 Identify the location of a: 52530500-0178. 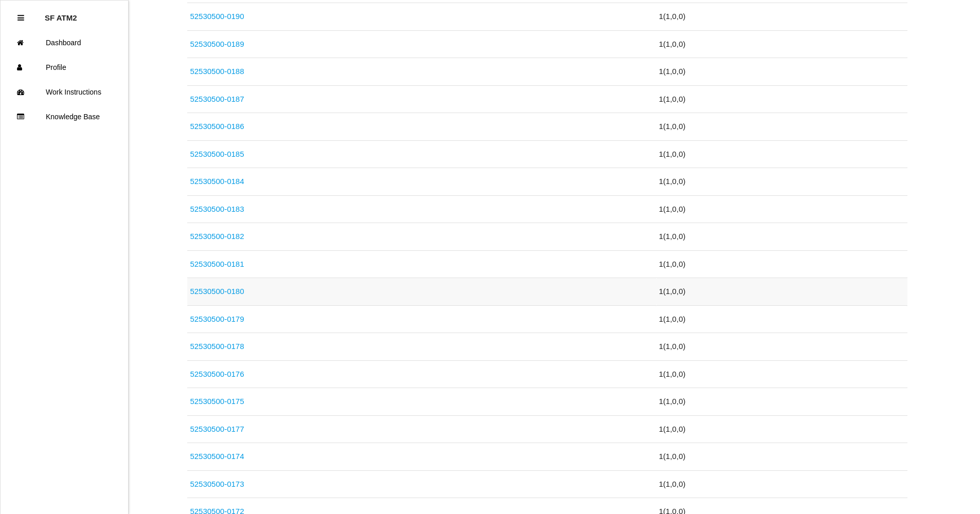
(217, 346).